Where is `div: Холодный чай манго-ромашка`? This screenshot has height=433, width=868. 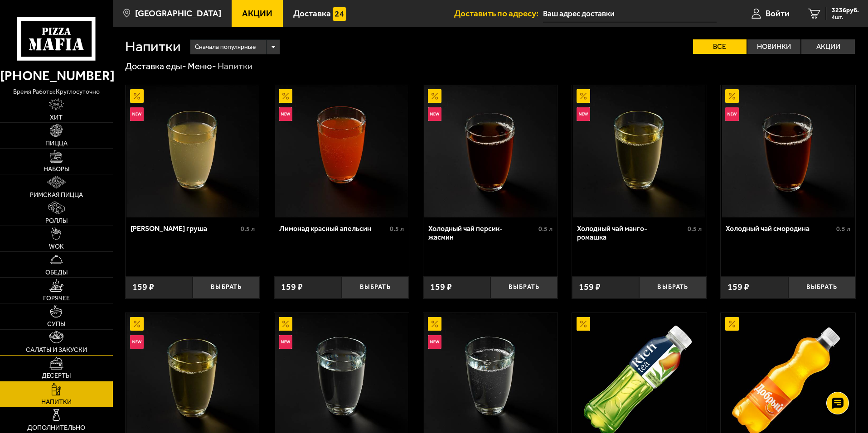
div: Холодный чай манго-ромашка is located at coordinates (631, 233).